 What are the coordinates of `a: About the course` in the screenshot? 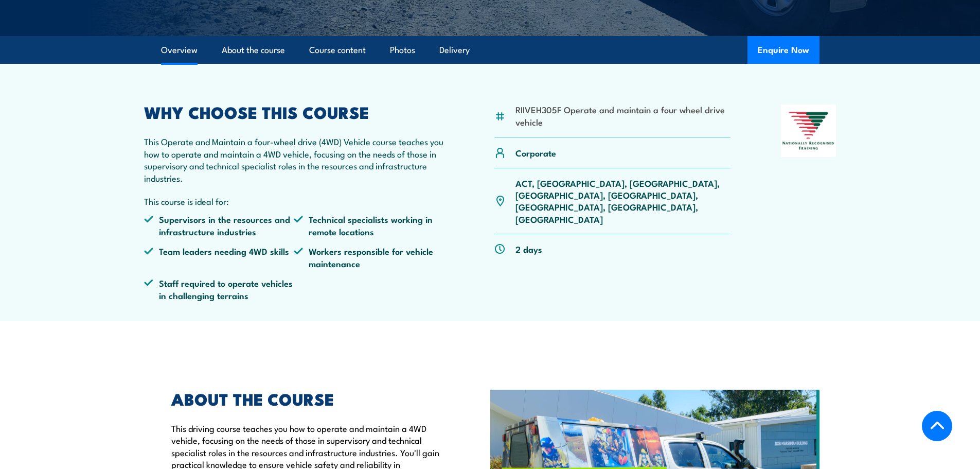 It's located at (253, 50).